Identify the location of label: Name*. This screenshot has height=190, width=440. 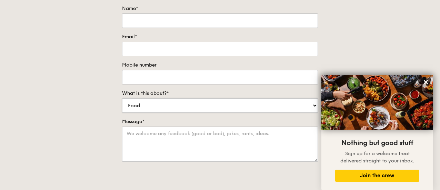
(220, 9).